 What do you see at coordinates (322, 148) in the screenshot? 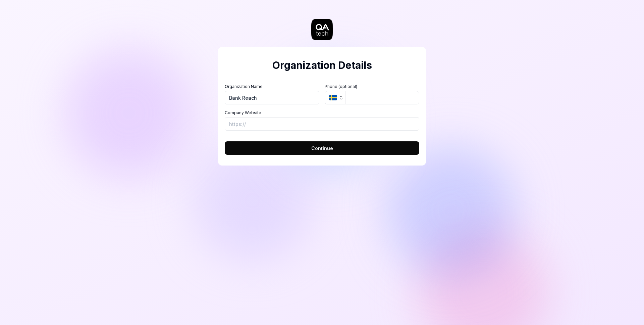
I see `button: Continue` at bounding box center [322, 148].